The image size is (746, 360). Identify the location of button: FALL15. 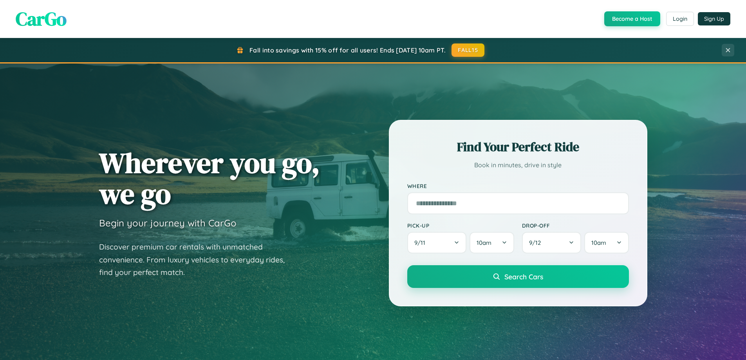
(468, 50).